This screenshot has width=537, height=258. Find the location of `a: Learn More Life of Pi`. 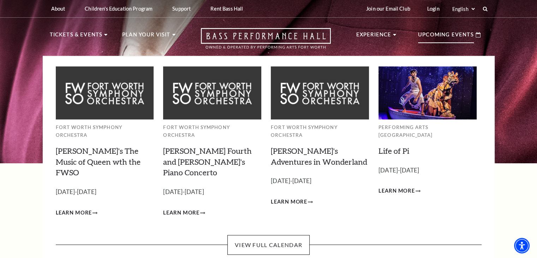

a: Learn More Life of Pi is located at coordinates (400, 191).